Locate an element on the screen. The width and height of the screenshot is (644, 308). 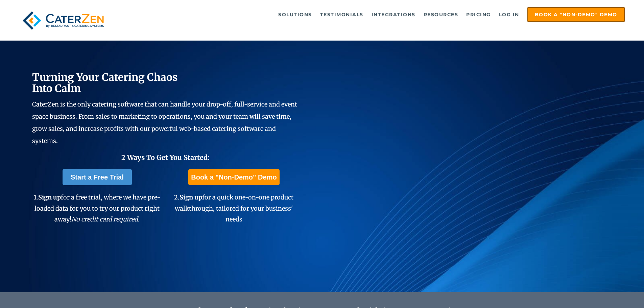
em: No credit card required. is located at coordinates (105, 219).